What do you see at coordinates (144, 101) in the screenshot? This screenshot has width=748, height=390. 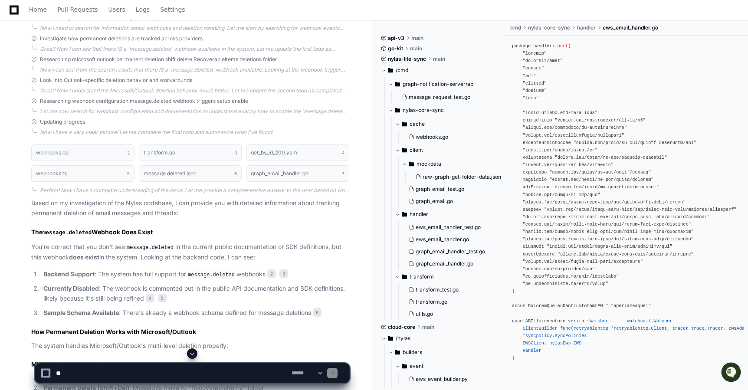 I see `span: Researching webhook configuration message.deleted webhook triggers setup enable` at bounding box center [144, 101].